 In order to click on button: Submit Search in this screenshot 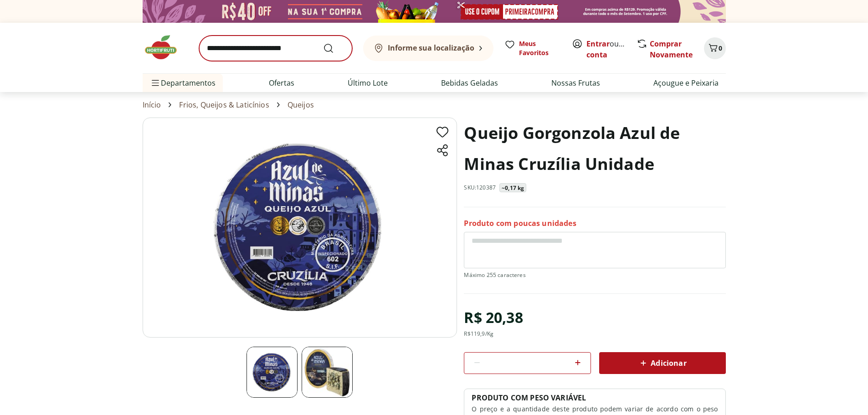, I will do `click(334, 48)`.